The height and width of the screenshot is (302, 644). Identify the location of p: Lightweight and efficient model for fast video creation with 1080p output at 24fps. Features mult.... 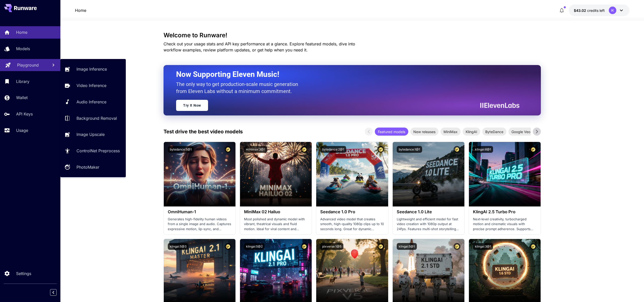
(429, 224).